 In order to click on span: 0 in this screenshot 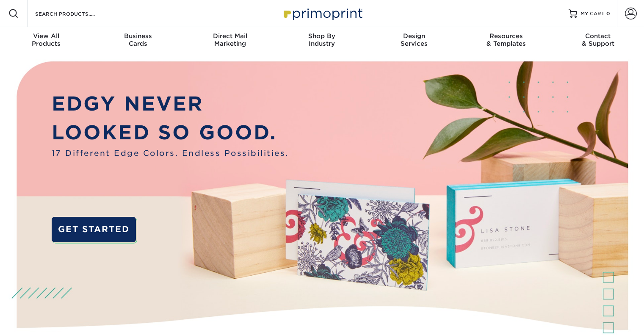, I will do `click(608, 13)`.